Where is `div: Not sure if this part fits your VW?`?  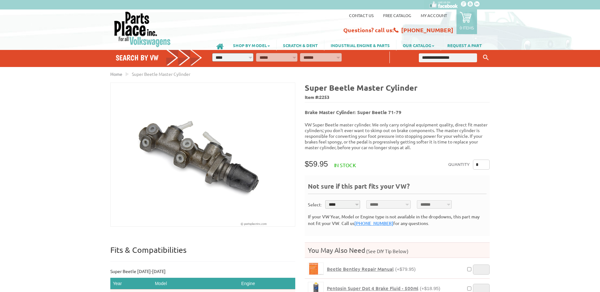
div: Not sure if this part fits your VW? is located at coordinates (397, 188).